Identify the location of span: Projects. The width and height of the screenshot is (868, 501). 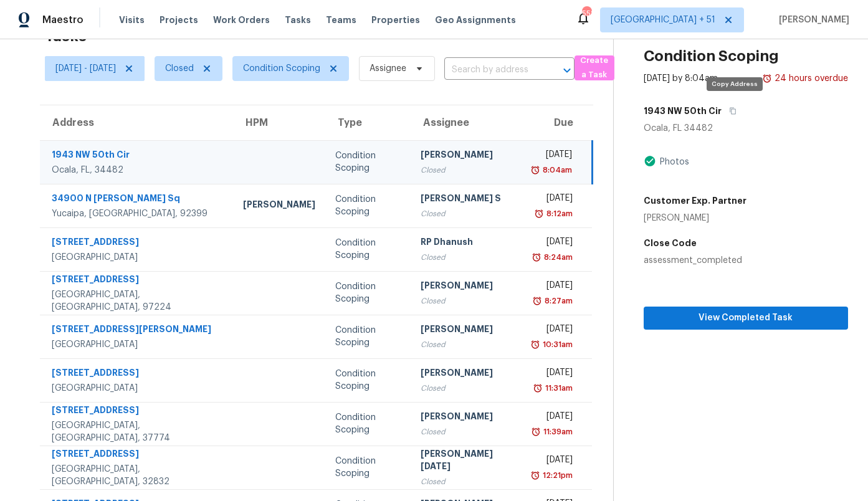
(179, 19).